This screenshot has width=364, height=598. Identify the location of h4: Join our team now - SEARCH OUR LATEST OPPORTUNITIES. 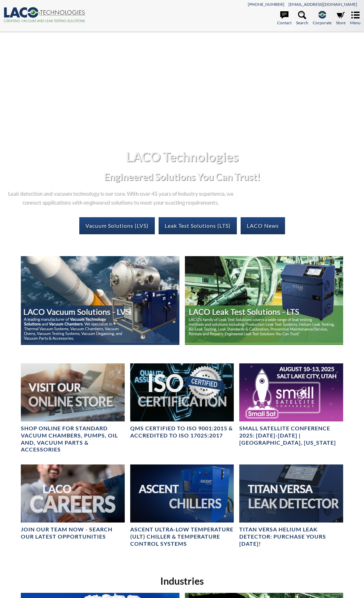
(72, 533).